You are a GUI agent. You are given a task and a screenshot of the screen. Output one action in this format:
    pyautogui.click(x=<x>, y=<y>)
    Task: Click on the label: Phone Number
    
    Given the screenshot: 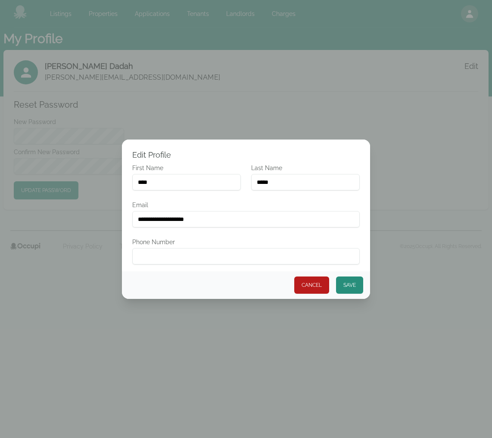 What is the action you would take?
    pyautogui.click(x=246, y=242)
    